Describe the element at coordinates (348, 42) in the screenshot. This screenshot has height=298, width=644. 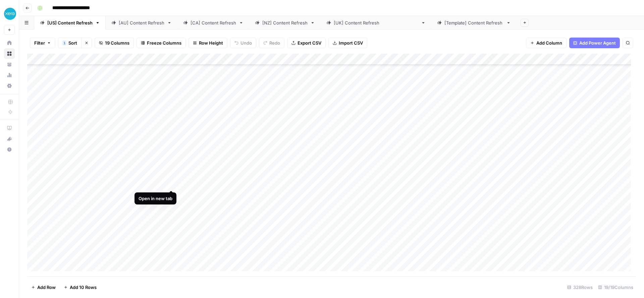
I see `button: Import CSV` at that location.